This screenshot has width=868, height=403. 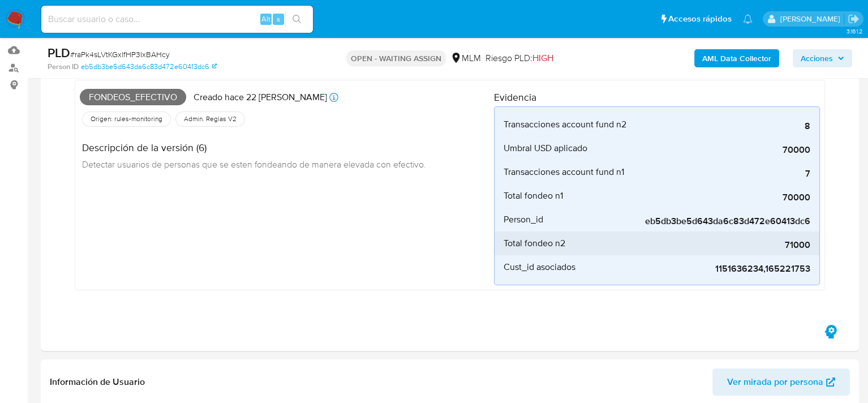 What do you see at coordinates (97, 382) in the screenshot?
I see `h1: Información de Usuario` at bounding box center [97, 382].